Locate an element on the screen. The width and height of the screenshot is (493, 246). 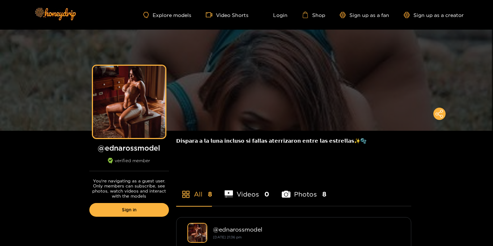
a: Video Shorts is located at coordinates (227, 15).